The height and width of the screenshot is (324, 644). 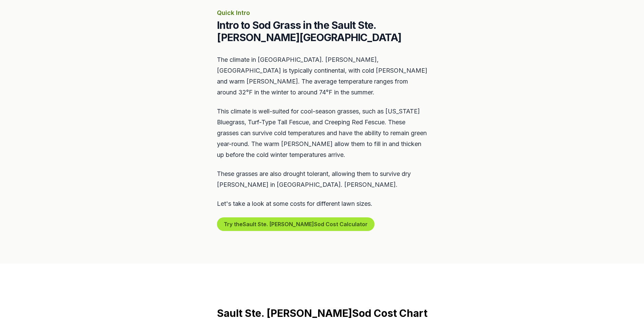 What do you see at coordinates (322, 13) in the screenshot?
I see `p: Quick Intro` at bounding box center [322, 13].